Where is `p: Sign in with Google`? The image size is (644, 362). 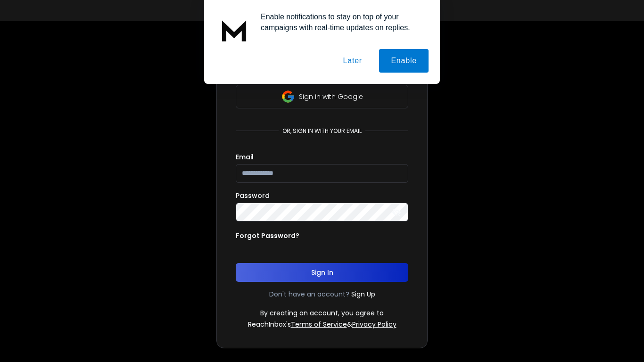 p: Sign in with Google is located at coordinates (331, 97).